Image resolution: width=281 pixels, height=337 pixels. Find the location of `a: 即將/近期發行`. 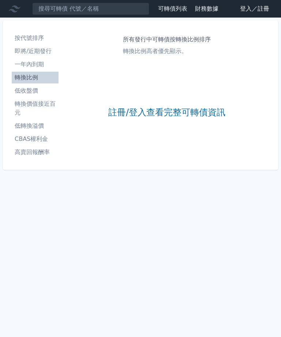

a: 即將/近期發行 is located at coordinates (35, 51).